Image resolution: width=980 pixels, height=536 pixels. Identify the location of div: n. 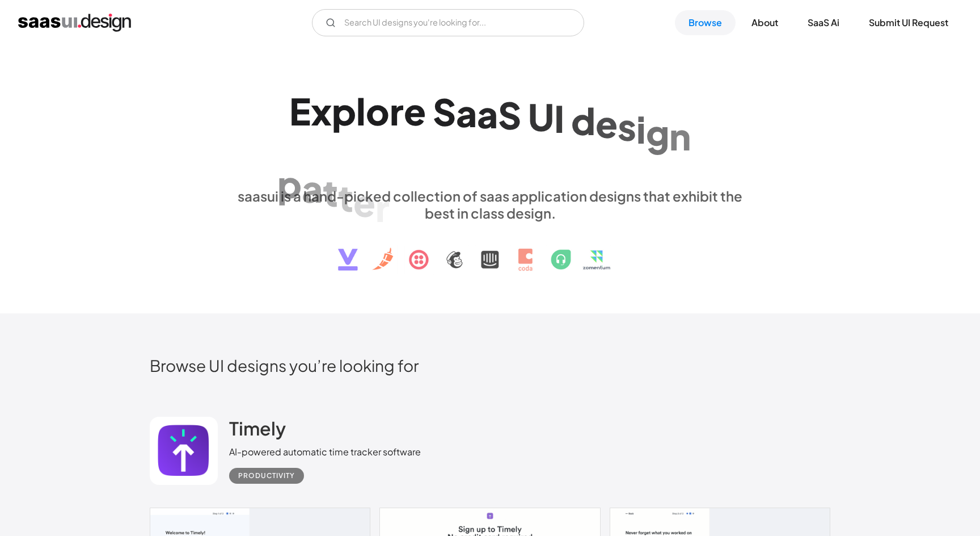
(680, 136).